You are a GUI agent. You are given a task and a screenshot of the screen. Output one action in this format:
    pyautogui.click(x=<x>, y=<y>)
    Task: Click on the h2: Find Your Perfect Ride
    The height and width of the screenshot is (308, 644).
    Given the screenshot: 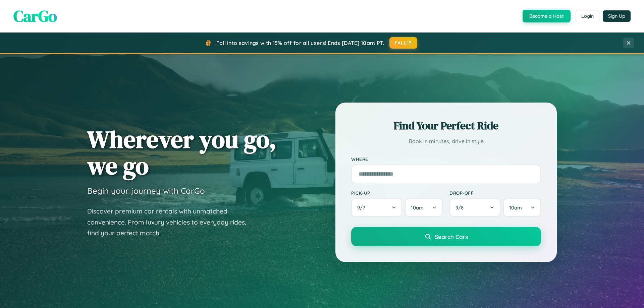 What is the action you would take?
    pyautogui.click(x=446, y=126)
    